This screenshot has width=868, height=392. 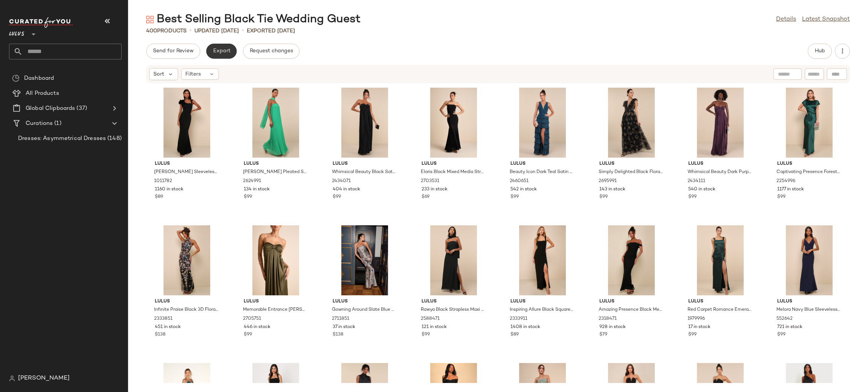 What do you see at coordinates (364, 173) in the screenshot?
I see `span: Whimsical Beauty Black Satin Plisse Strapless Maxi Dress` at bounding box center [364, 173].